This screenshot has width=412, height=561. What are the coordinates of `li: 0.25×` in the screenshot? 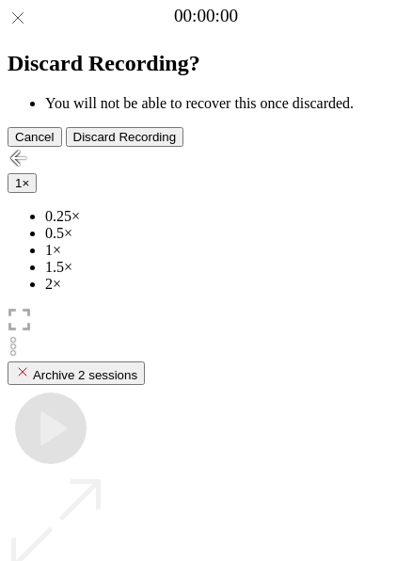 It's located at (225, 217).